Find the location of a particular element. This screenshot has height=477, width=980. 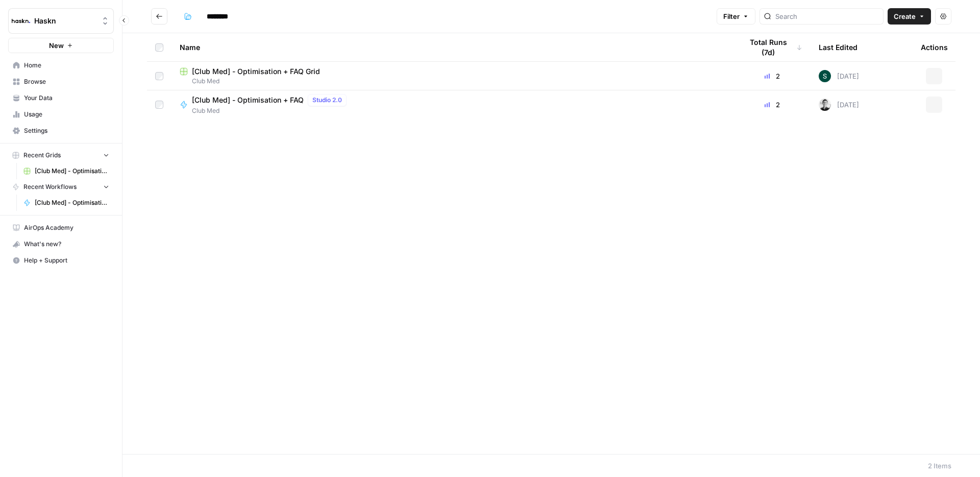

button: Help + Support is located at coordinates (61, 260).